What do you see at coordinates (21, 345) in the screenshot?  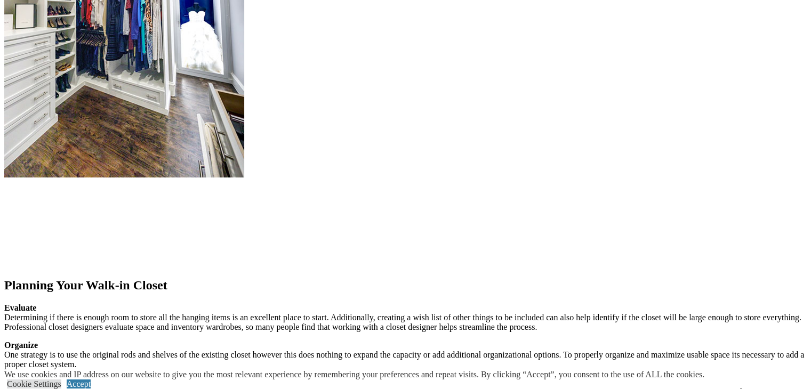 I see `strong: Organize` at bounding box center [21, 345].